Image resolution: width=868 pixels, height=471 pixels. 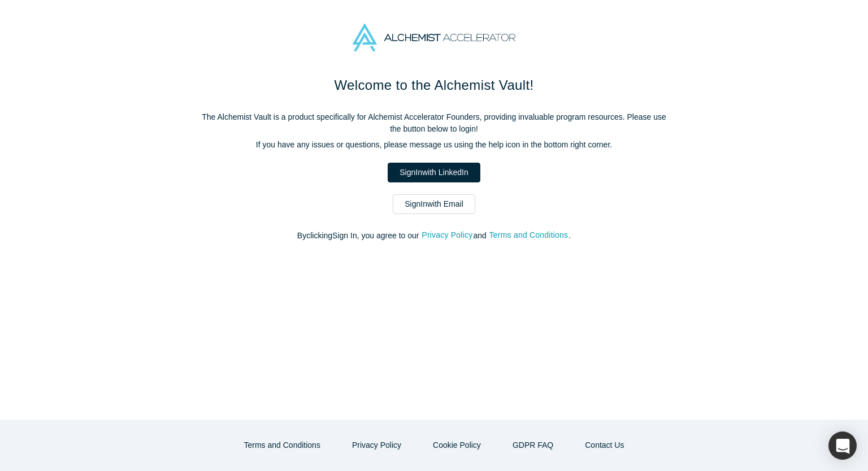 I want to click on p: The Alchemist Vault is a product specifically for Alchemist Accelerator Founders, providing inval..., so click(x=434, y=124).